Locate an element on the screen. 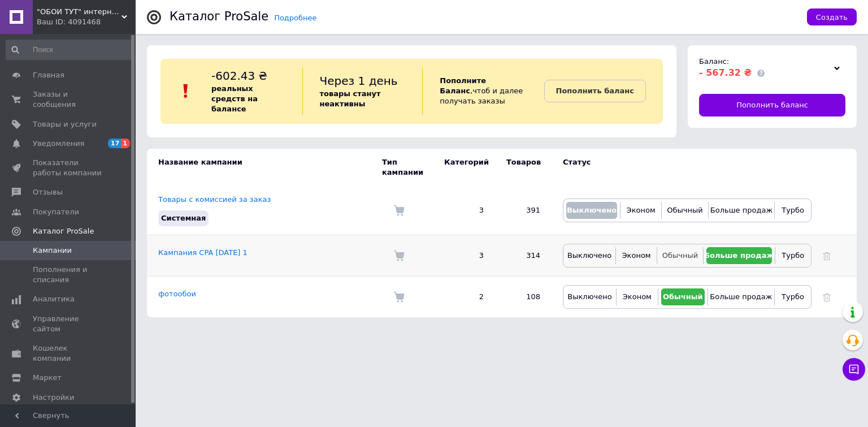  span: Управление сайтом is located at coordinates (68, 324).